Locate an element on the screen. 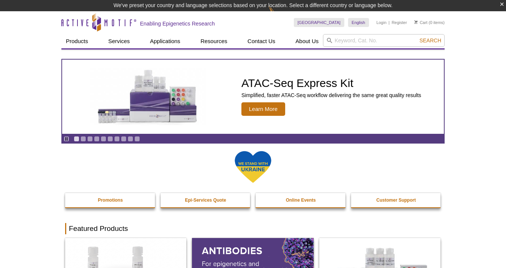  a: Epi-Services Quote is located at coordinates (206, 200).